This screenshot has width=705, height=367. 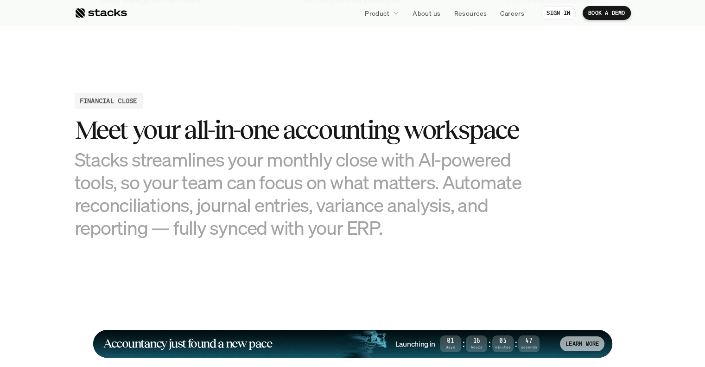 I want to click on p: BOOK A DEMO, so click(x=607, y=13).